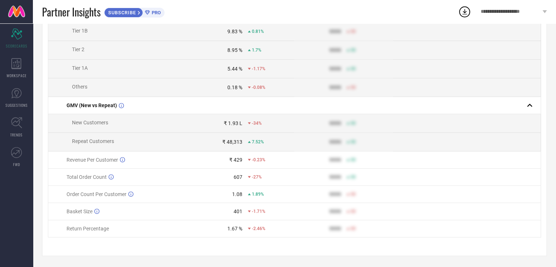  Describe the element at coordinates (238, 211) in the screenshot. I see `div: 401` at that location.